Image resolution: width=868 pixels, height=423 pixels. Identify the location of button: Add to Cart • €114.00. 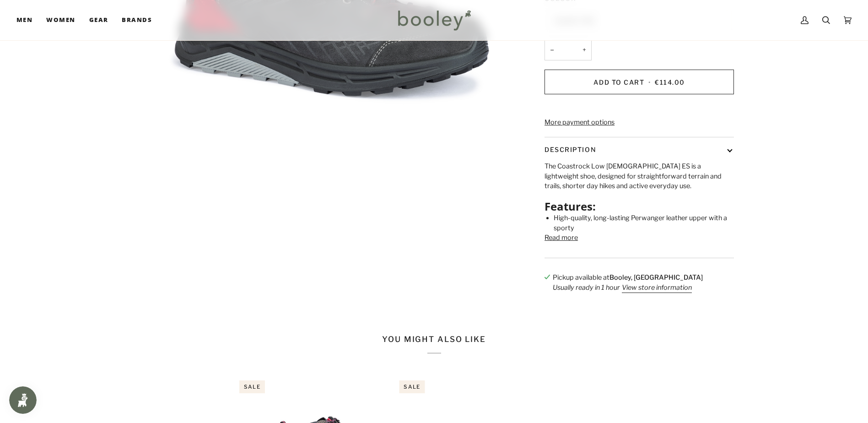
(639, 82).